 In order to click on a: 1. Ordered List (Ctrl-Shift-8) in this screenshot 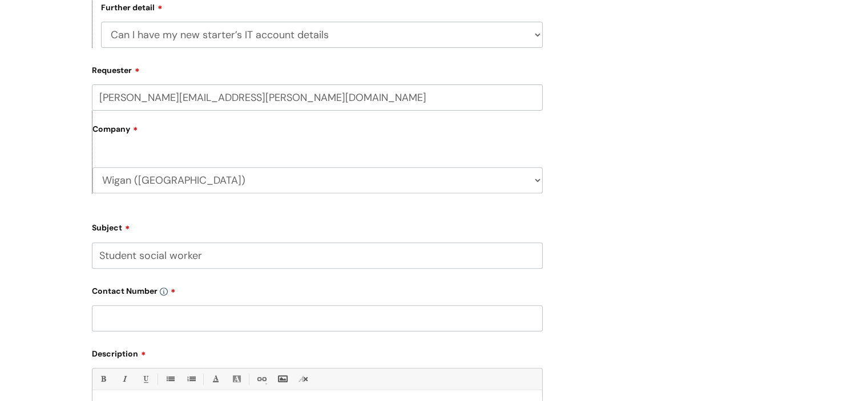, I will do `click(191, 379)`.